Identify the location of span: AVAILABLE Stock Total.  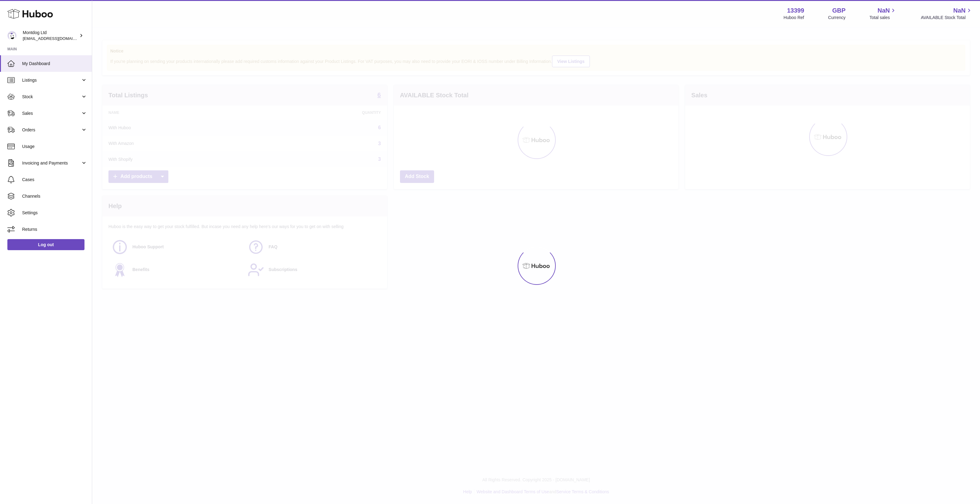
(946, 18).